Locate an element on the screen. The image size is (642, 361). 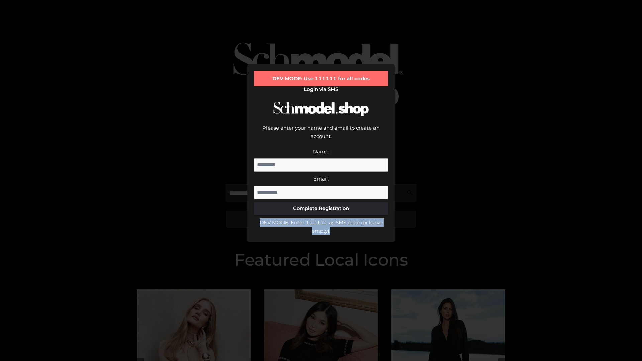
h2: Login via SMS is located at coordinates (321, 89).